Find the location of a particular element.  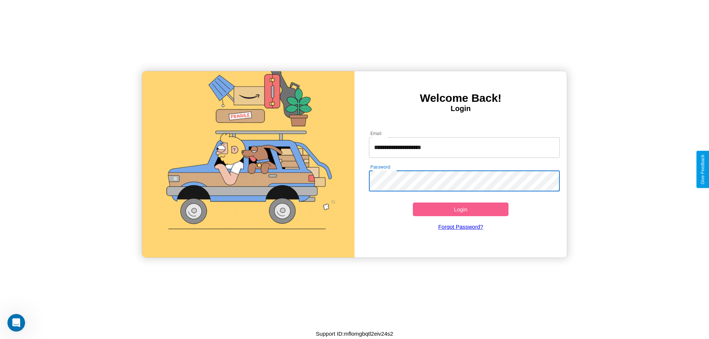

button: Login is located at coordinates (461, 209).